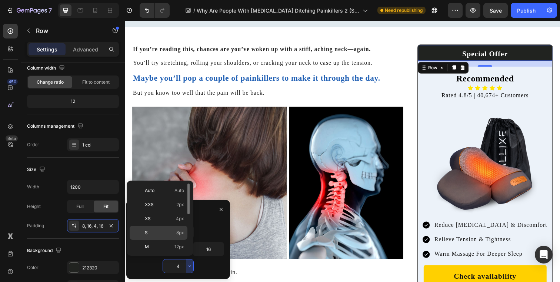 Image resolution: width=560 pixels, height=282 pixels. What do you see at coordinates (146, 43) in the screenshot?
I see `p: You’ll try stretching, rolling your shoulders, or cracking your neck to ease up the tension.` at bounding box center [146, 43].